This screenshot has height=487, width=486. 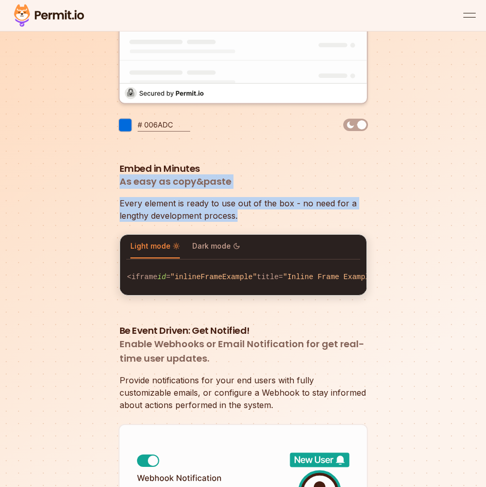 What do you see at coordinates (214, 277) in the screenshot?
I see `span: "inlineFrameExample"` at bounding box center [214, 277].